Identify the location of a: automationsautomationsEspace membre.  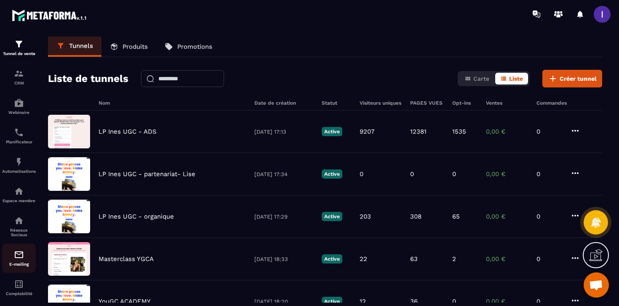
(19, 195).